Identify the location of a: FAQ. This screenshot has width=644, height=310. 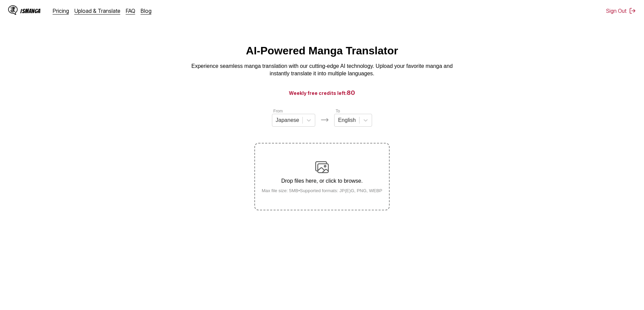
(130, 11).